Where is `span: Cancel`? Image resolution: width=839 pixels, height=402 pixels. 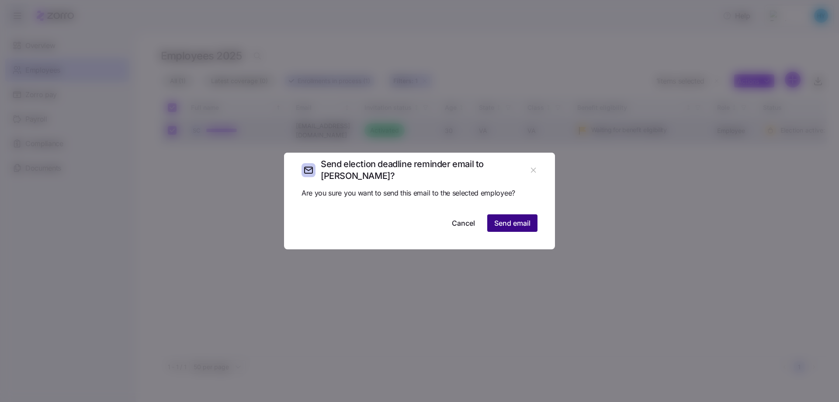
span: Cancel is located at coordinates (463, 223).